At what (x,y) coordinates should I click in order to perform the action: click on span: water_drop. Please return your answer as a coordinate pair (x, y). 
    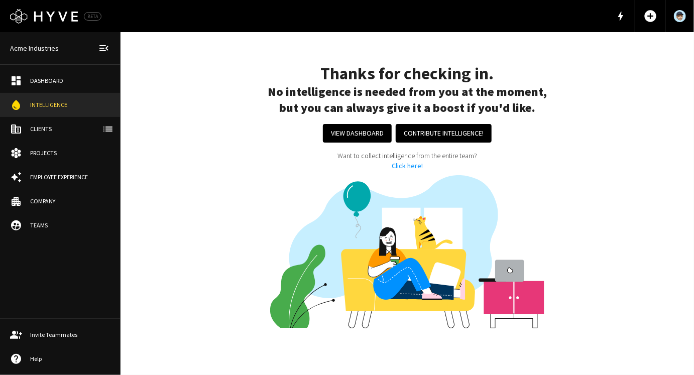
    Looking at the image, I should click on (16, 105).